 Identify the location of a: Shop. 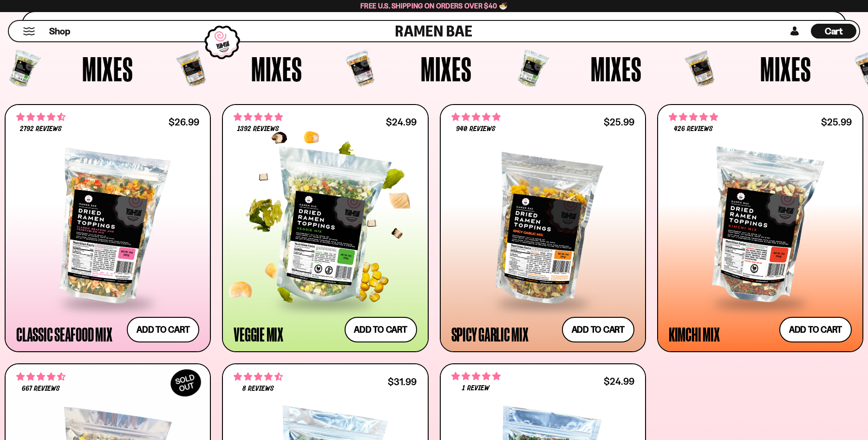
(60, 31).